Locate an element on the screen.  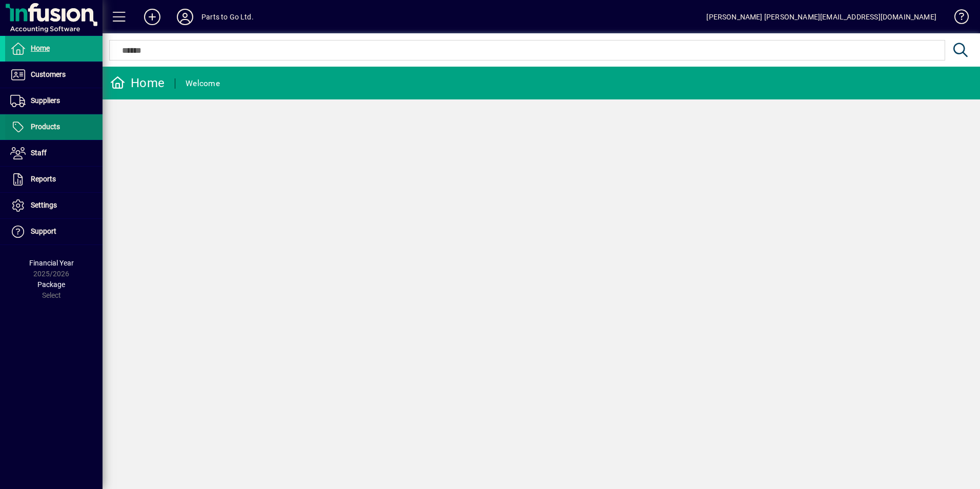
span: Staff is located at coordinates (38, 153).